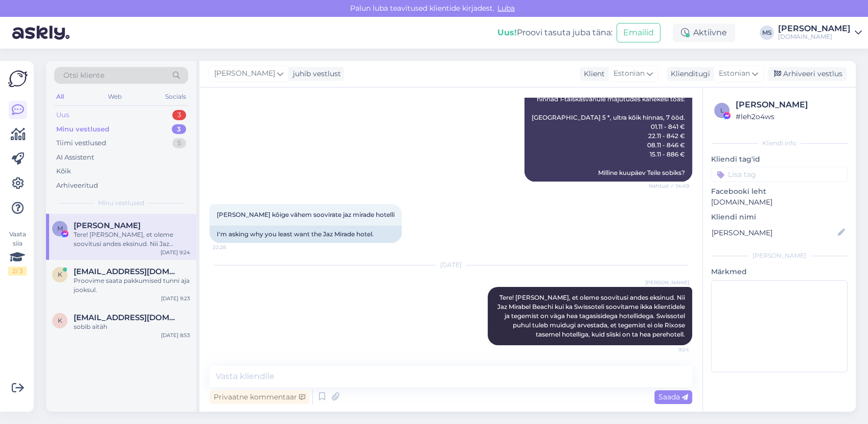 Image resolution: width=868 pixels, height=424 pixels. What do you see at coordinates (114, 97) in the screenshot?
I see `div: Web` at bounding box center [114, 97].